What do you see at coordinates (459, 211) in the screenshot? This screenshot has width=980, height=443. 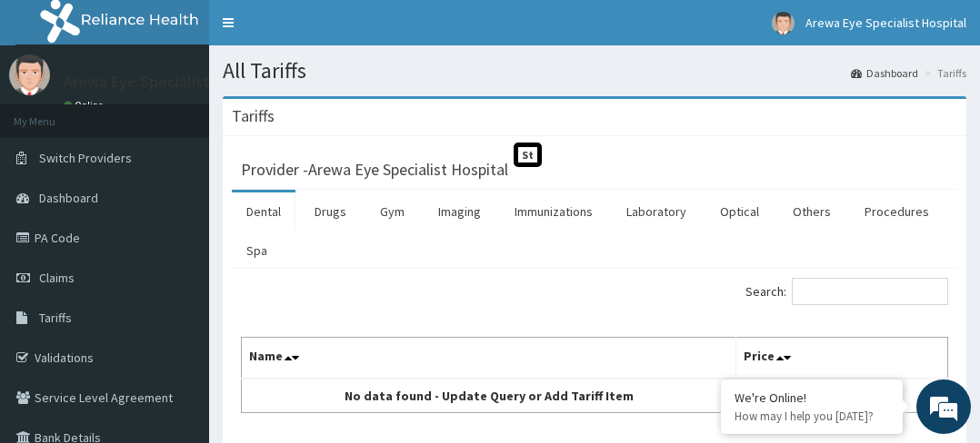 I see `a: Imaging` at bounding box center [459, 211].